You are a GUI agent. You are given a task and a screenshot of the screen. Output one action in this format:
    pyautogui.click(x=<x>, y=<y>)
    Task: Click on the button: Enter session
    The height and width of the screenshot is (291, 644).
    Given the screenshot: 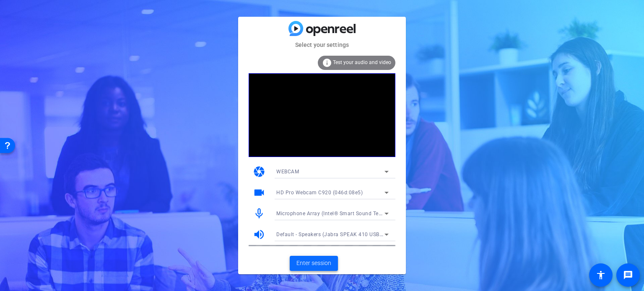 What is the action you would take?
    pyautogui.click(x=314, y=263)
    